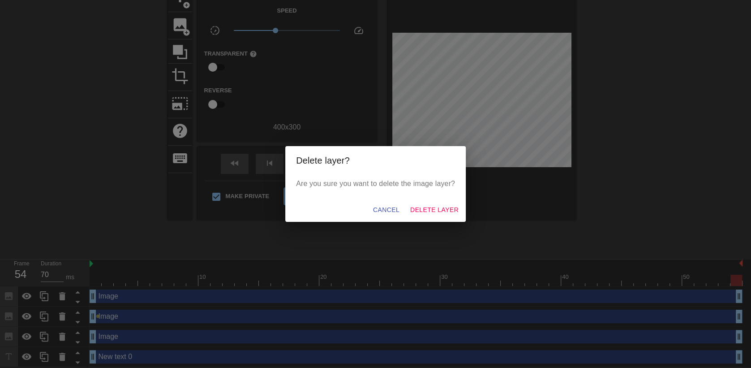 This screenshot has height=368, width=751. What do you see at coordinates (375, 184) in the screenshot?
I see `p: Are you sure you want to delete the image layer?` at bounding box center [375, 184].